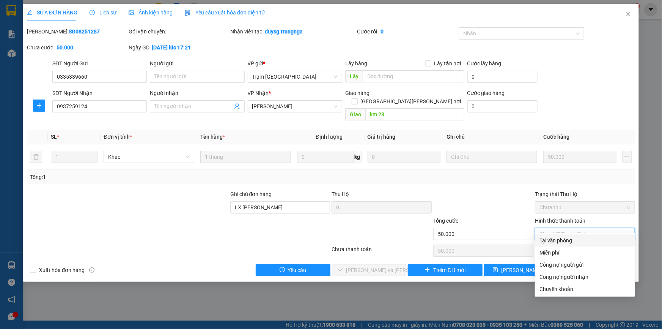 This screenshot has width=662, height=329. What do you see at coordinates (585, 240) in the screenshot?
I see `div: Tại văn phòng` at bounding box center [585, 240].